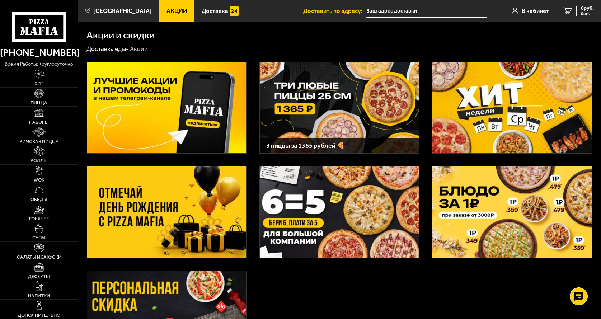  What do you see at coordinates (234, 11) in the screenshot?
I see `img: 15daf4d41897b9f0e9f617042186c801.svg` at bounding box center [234, 11].